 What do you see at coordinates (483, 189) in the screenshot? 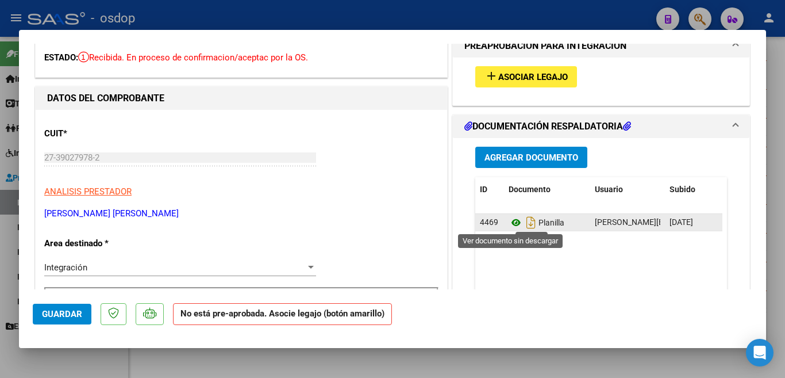
I see `span: ID` at bounding box center [483, 189].